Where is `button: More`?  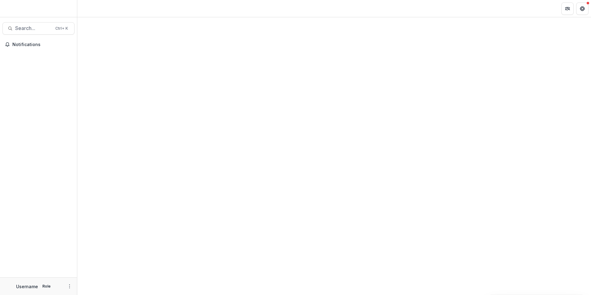 button: More is located at coordinates (70, 286).